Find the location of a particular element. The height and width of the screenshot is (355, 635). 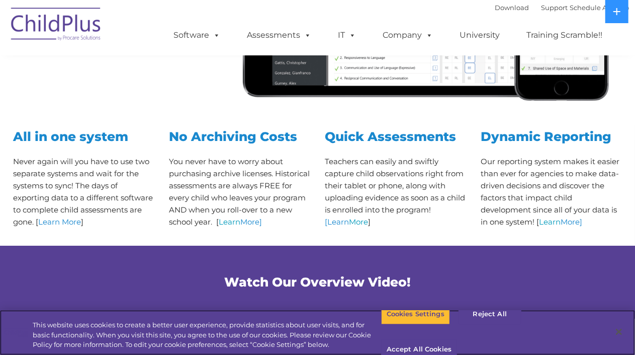

p: Never again will you have to use two separate systems and wait for the systems to sync! The days ... is located at coordinates (84, 192).